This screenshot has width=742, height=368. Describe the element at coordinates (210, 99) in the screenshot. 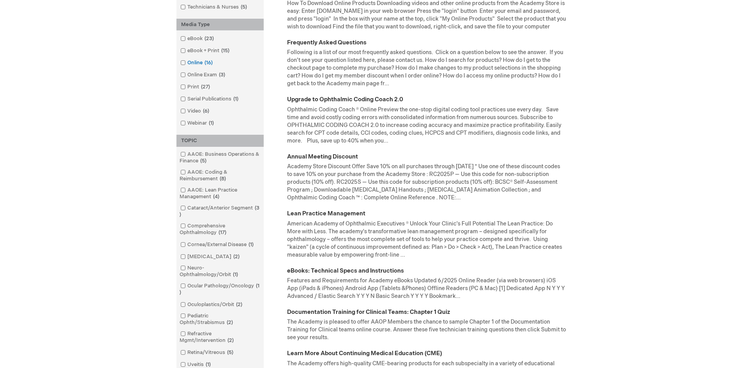

I see `a: Serial Publications1` at that location.